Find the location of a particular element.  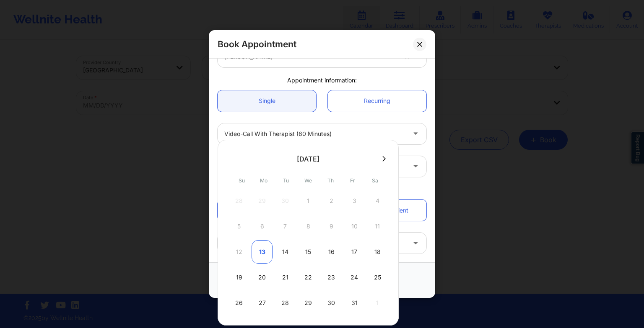

div: Patient information: is located at coordinates (322, 190).